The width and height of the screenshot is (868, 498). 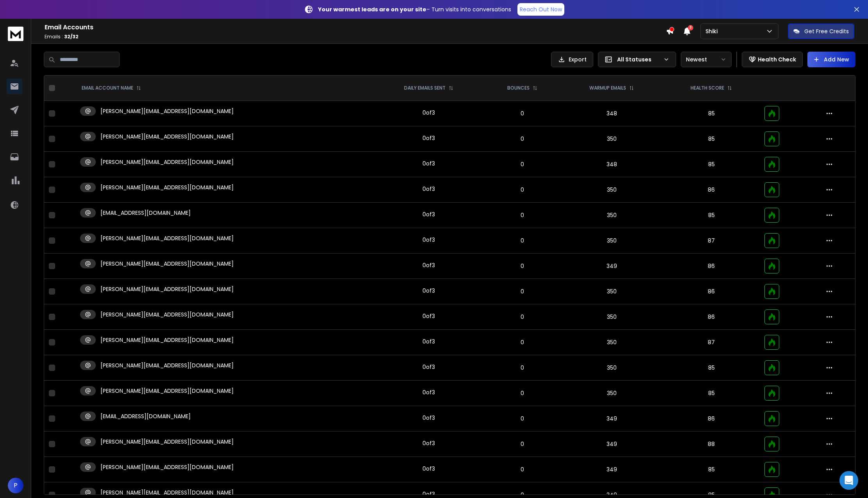 I want to click on p: Shiki, so click(x=713, y=31).